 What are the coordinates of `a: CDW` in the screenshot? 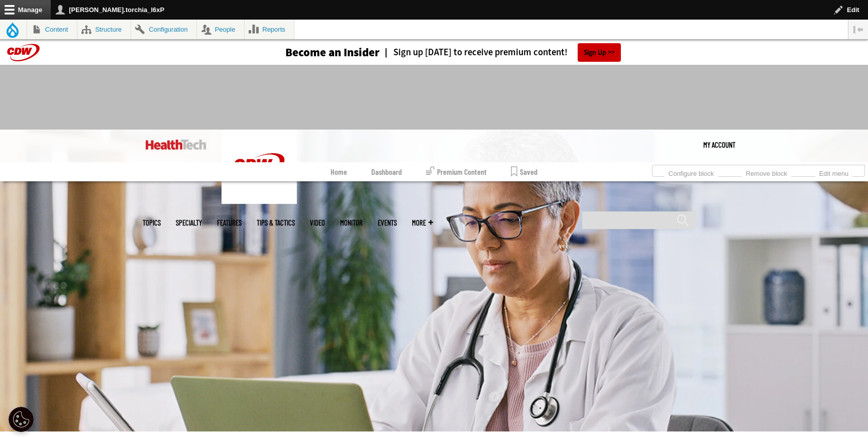 It's located at (259, 201).